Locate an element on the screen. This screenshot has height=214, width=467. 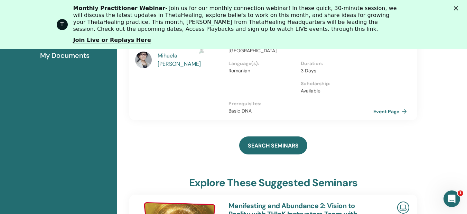
p: Duration : is located at coordinates (335, 63).